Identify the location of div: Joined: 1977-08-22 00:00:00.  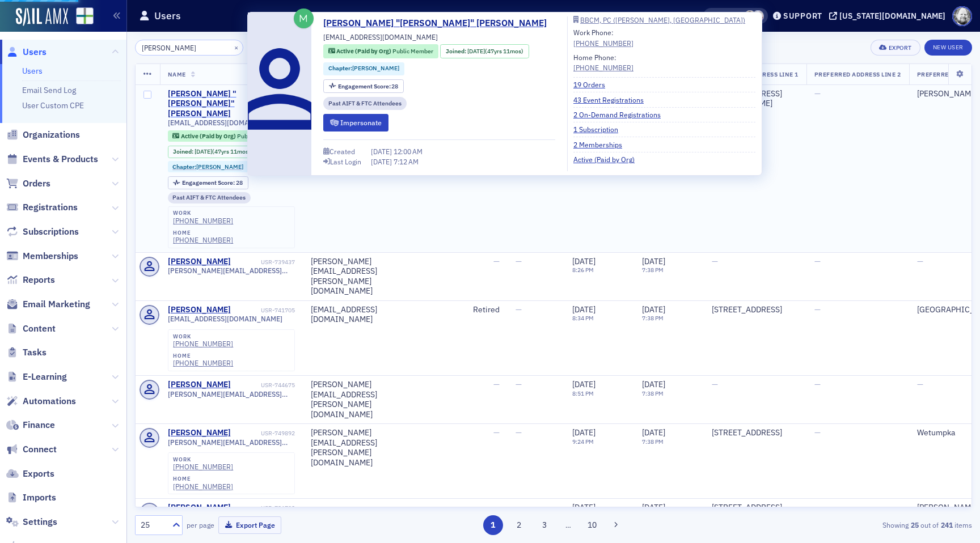
(212, 152).